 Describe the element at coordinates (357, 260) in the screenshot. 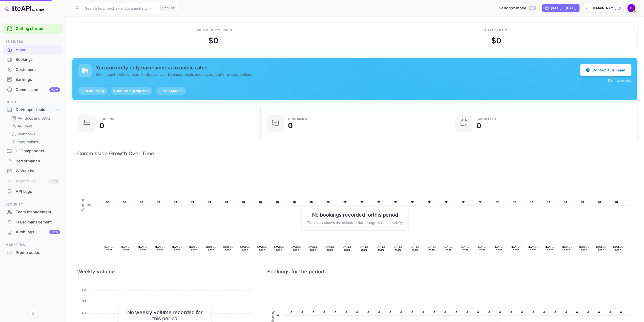

I see `text: Revenue` at that location.